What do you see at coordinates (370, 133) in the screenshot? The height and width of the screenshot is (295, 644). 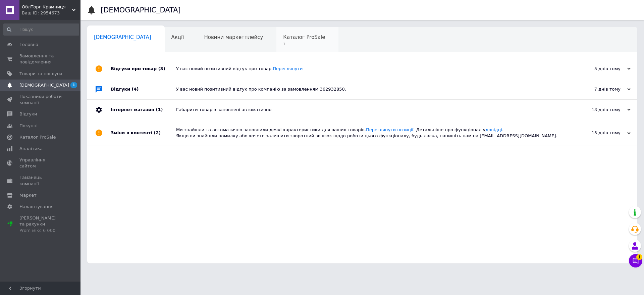 I see `div: Ми знайшли та автоматично заповнили деякі характеристики для ваших товарів. . Детальніше про функ...` at bounding box center [370, 133].